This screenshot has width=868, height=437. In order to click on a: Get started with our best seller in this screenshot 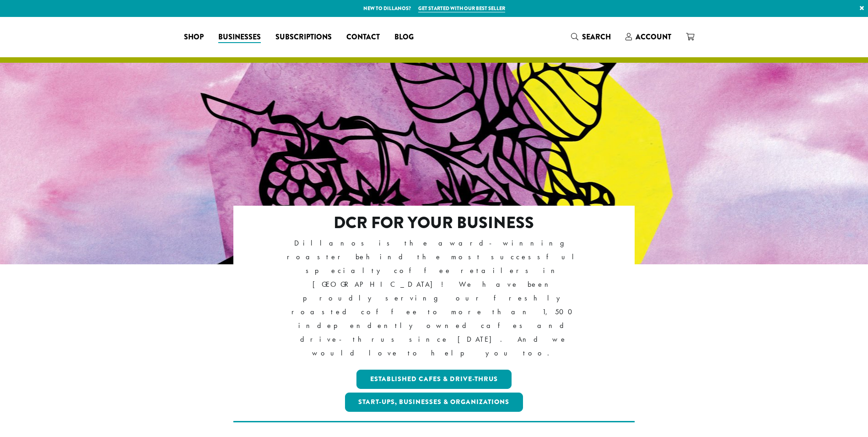, I will do `click(462, 8)`.